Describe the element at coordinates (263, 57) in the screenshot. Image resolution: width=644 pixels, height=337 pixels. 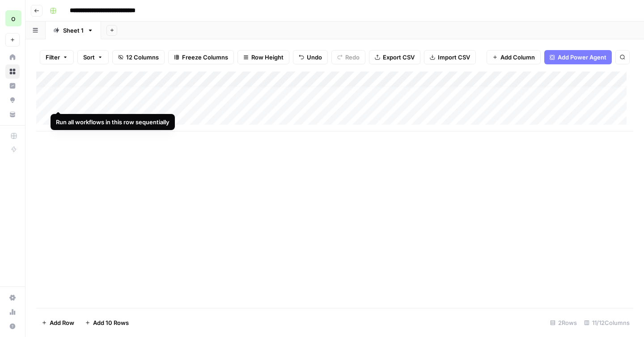
I see `button: Row Height` at that location.